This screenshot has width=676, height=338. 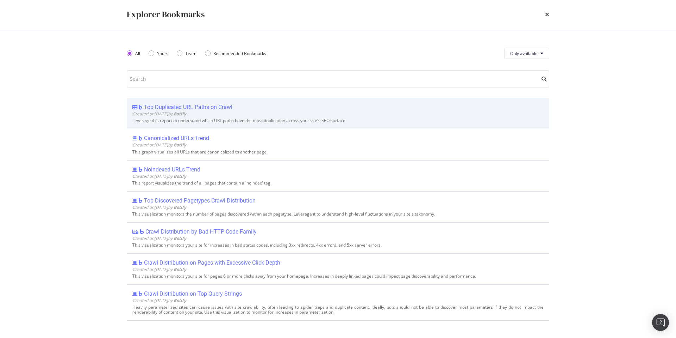 I want to click on div: This visualization monitors the number of pages discovered within each pagetype. Leverage it to u..., so click(x=338, y=214).